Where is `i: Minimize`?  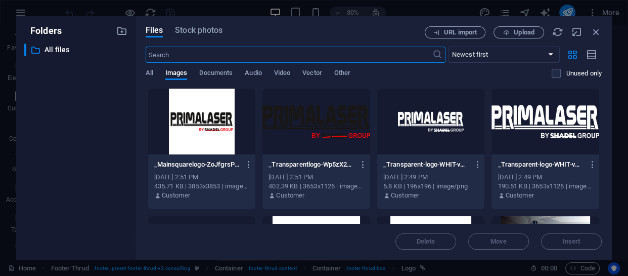 i: Minimize is located at coordinates (577, 32).